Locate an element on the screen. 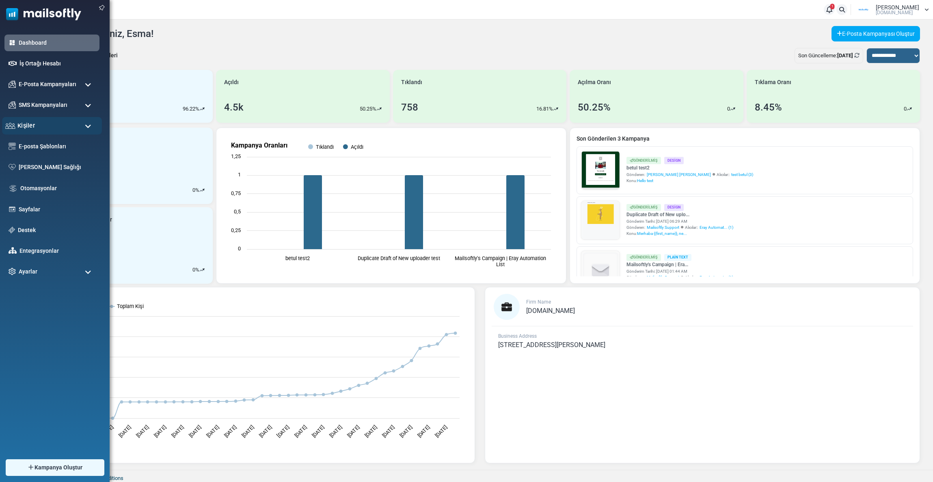  div: Son Güncelleme: is located at coordinates (829, 56).